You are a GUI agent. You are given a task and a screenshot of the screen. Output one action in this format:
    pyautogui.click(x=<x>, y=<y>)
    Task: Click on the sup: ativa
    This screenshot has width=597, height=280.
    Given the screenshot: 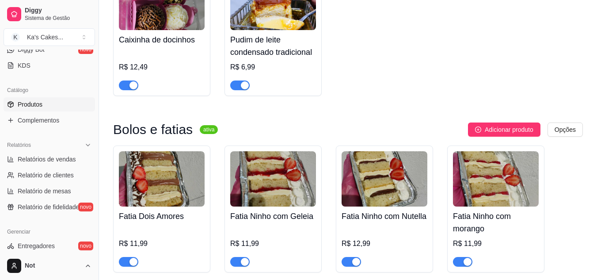 What is the action you would take?
    pyautogui.click(x=209, y=129)
    